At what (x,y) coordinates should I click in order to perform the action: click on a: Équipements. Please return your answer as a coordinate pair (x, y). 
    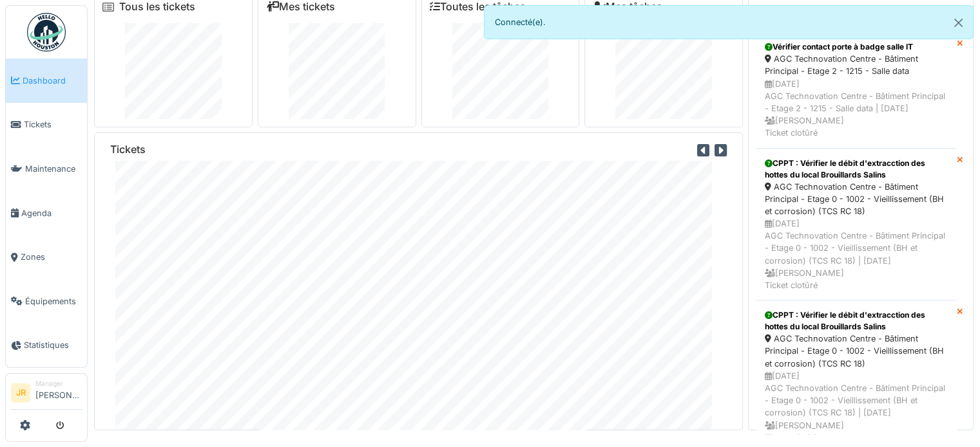
    Looking at the image, I should click on (46, 301).